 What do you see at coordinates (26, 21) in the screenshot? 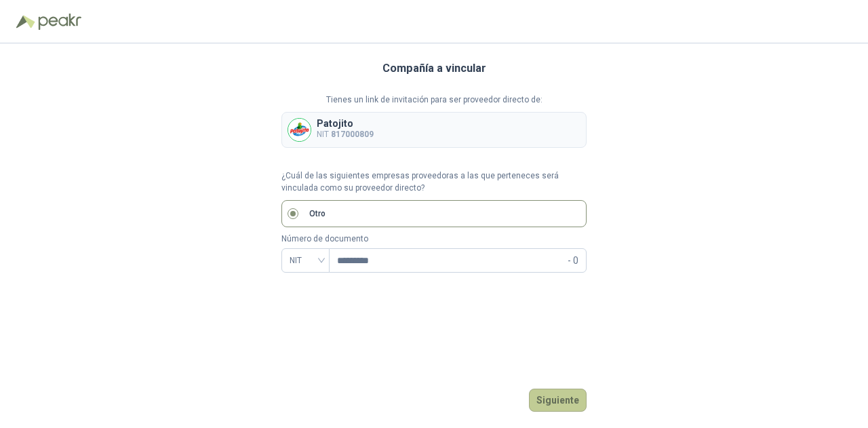
I see `img: Logo` at bounding box center [26, 21].